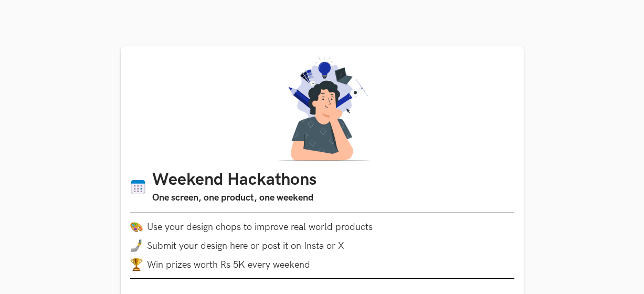  What do you see at coordinates (136, 265) in the screenshot?
I see `img: trophy.png` at bounding box center [136, 265].